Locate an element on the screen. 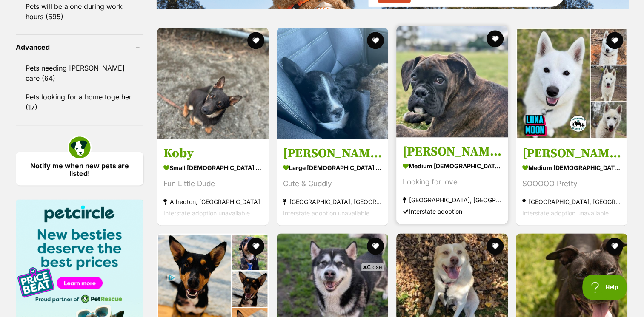 This screenshot has height=317, width=644. div: Fun Little Dude is located at coordinates (213, 184).